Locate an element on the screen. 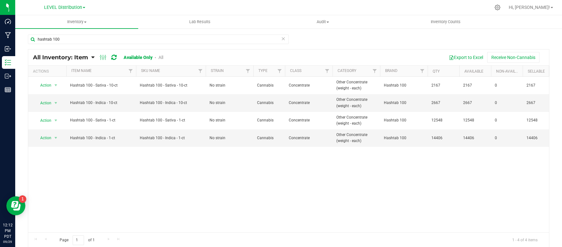 The width and height of the screenshot is (562, 247). button: Export to Excel is located at coordinates (466, 57).